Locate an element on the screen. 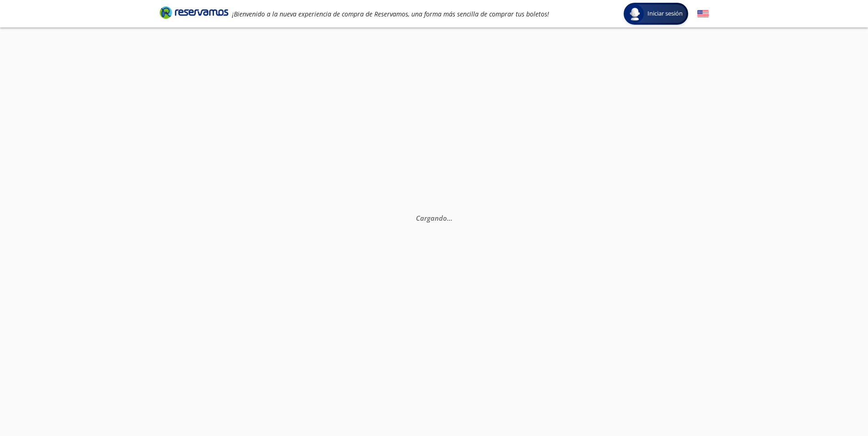  a: Brand Logo is located at coordinates (194, 14).